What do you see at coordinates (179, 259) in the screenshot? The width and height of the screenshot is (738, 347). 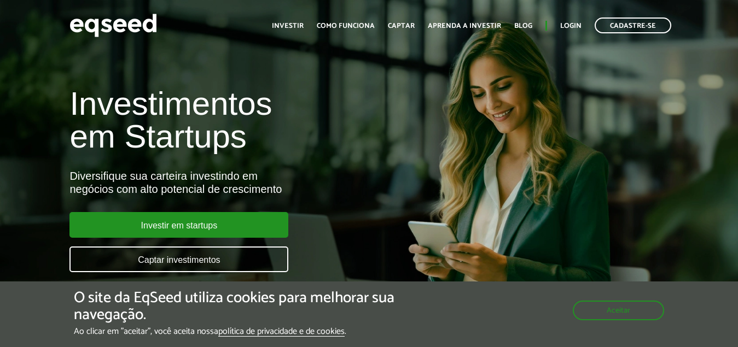 I see `a: Captar investimentos` at bounding box center [179, 259].